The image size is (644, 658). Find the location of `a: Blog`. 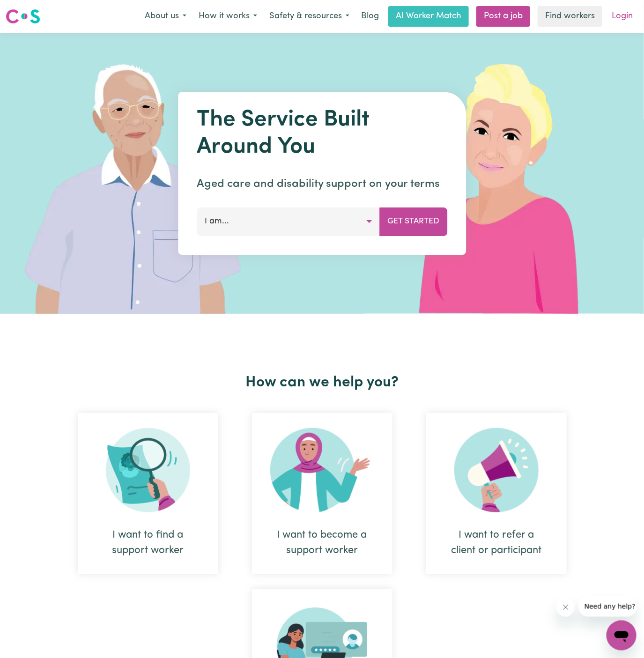

a: Blog is located at coordinates (370, 17).